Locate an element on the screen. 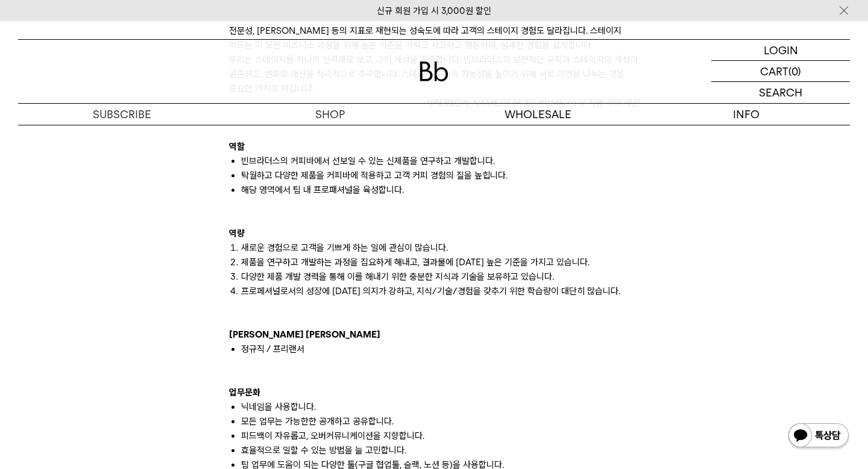 The height and width of the screenshot is (469, 868). p: SEARCH is located at coordinates (781, 92).